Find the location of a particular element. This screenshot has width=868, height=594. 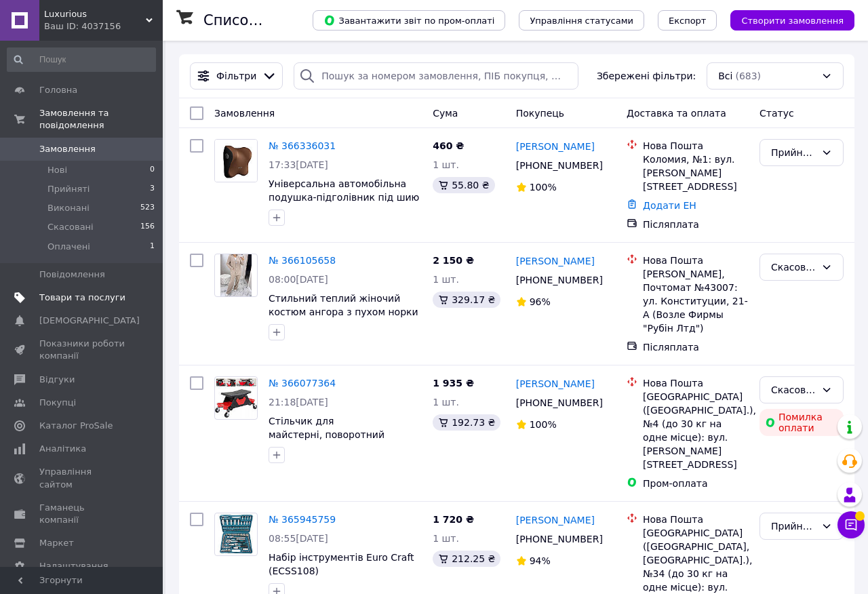

span: (683) is located at coordinates (748, 76).